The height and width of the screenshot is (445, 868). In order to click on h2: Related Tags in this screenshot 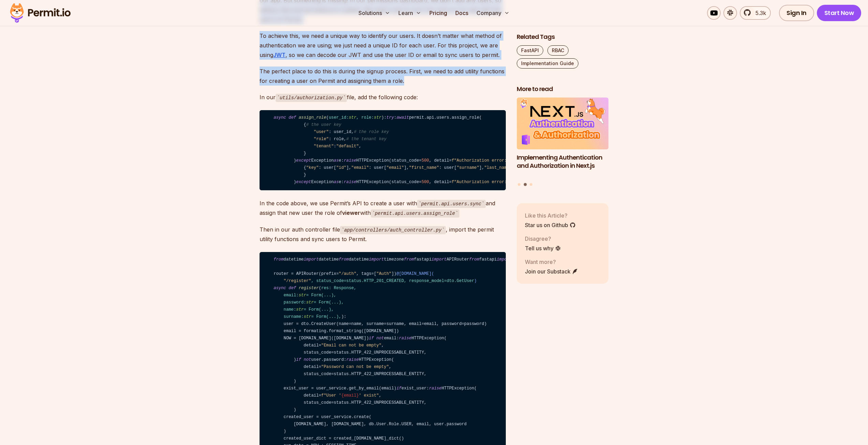, I will do `click(563, 37)`.